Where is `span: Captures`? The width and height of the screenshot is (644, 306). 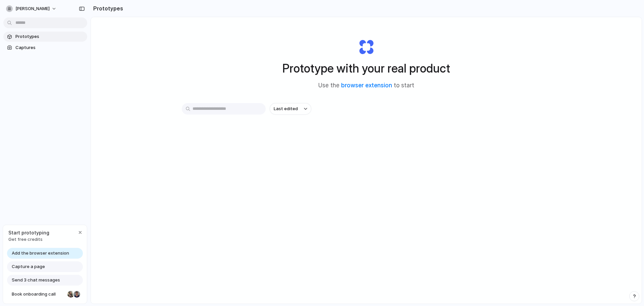
span: Captures is located at coordinates (50, 47).